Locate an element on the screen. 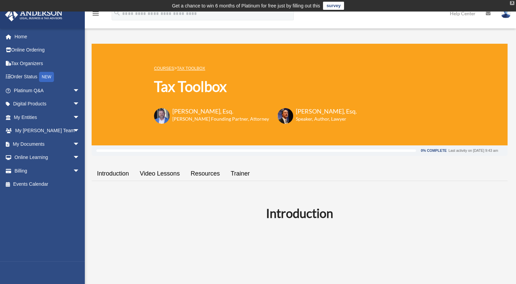  img: Anderson Advisors Platinum Portal is located at coordinates (34, 15).